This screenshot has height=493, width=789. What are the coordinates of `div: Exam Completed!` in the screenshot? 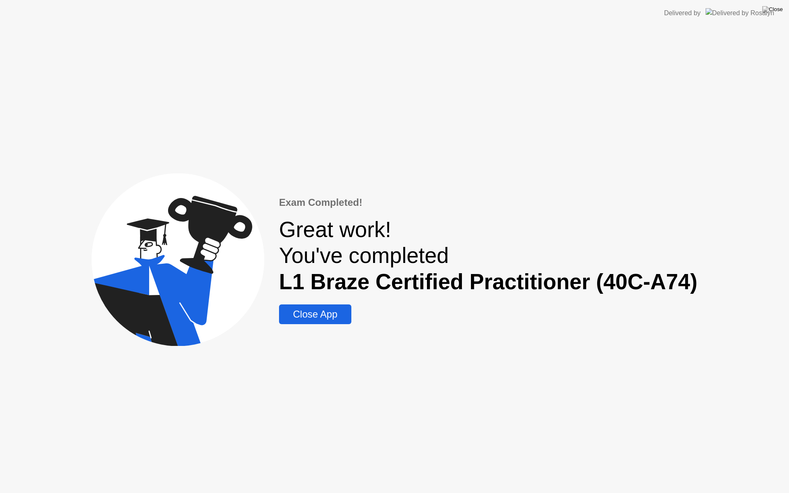 It's located at (488, 203).